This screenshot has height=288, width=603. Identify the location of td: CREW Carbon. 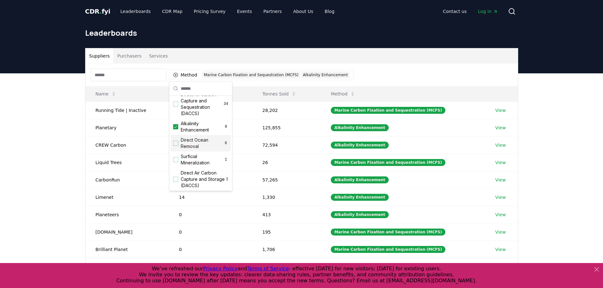
(127, 145).